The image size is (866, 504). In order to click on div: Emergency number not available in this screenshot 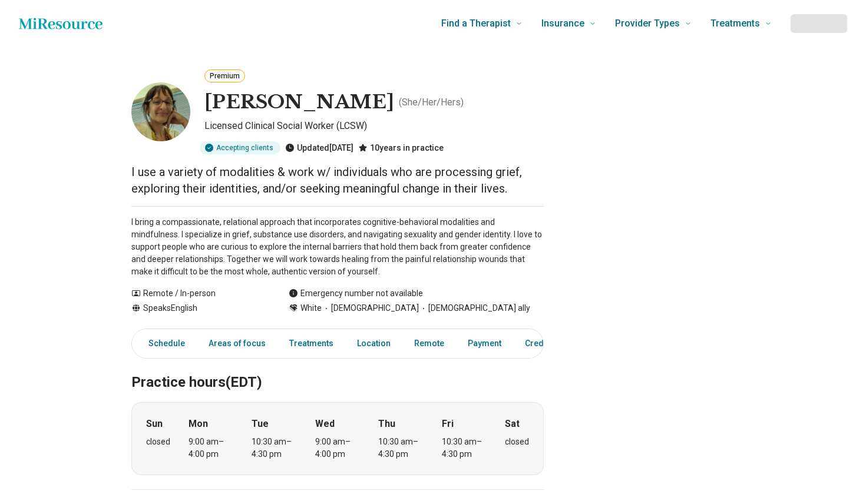, I will do `click(356, 293)`.